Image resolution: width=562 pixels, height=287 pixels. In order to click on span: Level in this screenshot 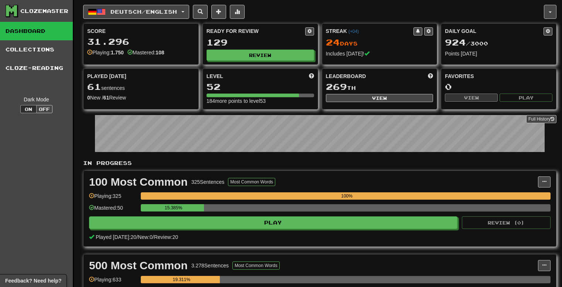, I will do `click(215, 76)`.